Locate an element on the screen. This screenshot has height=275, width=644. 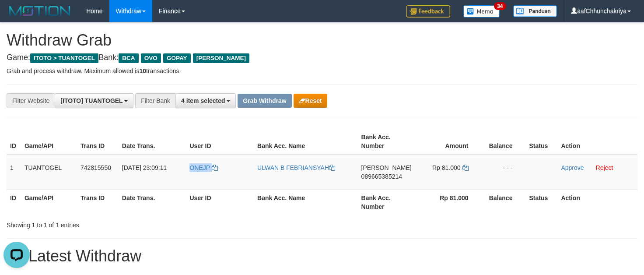
p: Grab and process withdraw. Maximum allowed is transactions. is located at coordinates (322, 71).